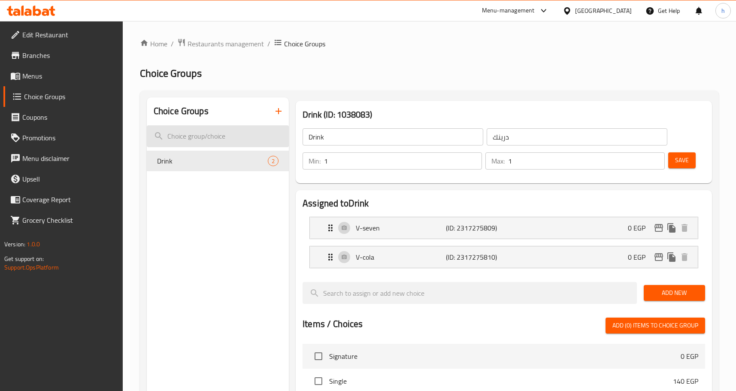 The height and width of the screenshot is (391, 736). What do you see at coordinates (682, 160) in the screenshot?
I see `button: Save` at bounding box center [682, 160].